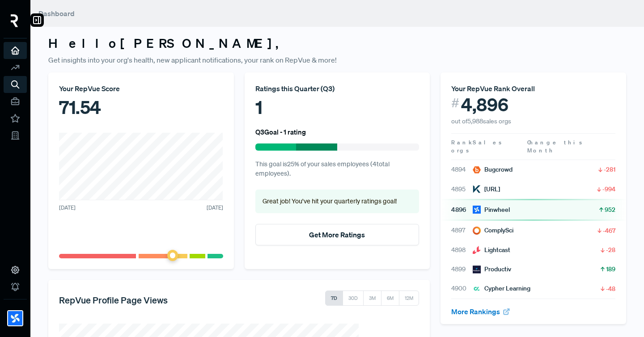  What do you see at coordinates (113, 300) in the screenshot?
I see `h5: RepVue Profile Page Views` at bounding box center [113, 300].